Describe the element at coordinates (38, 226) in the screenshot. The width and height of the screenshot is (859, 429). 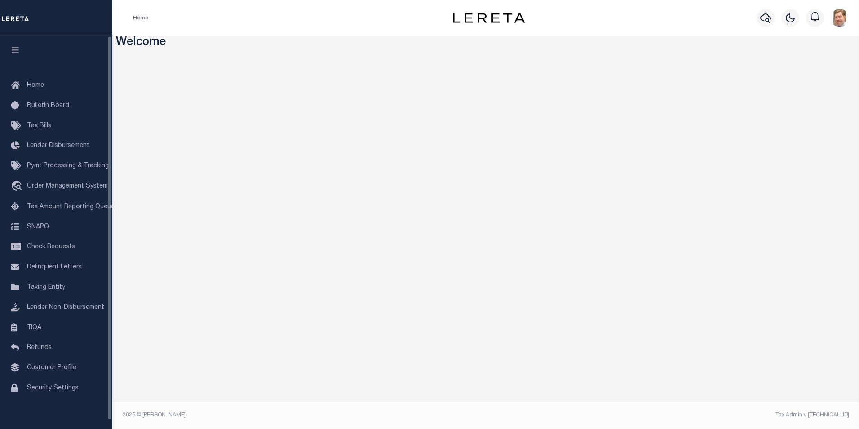
I see `span: SNAPQ` at that location.